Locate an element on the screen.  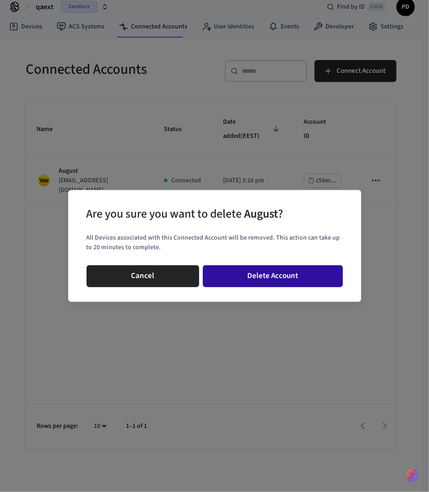
span: August is located at coordinates (262, 214).